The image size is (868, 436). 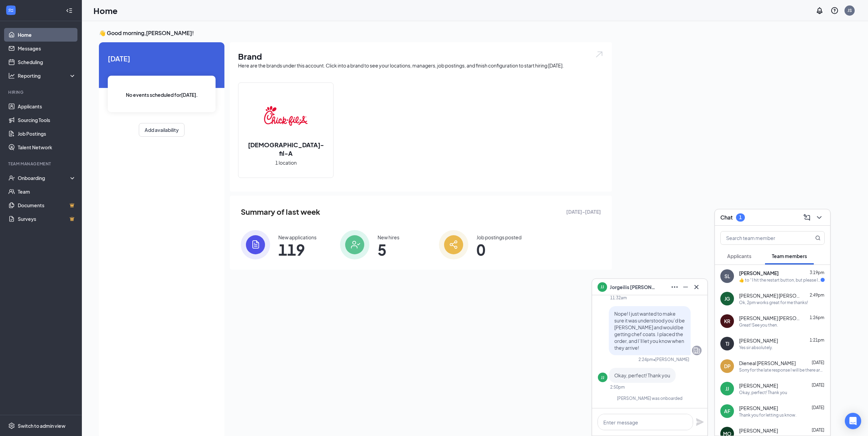 What do you see at coordinates (69, 11) in the screenshot?
I see `svg: Collapse` at bounding box center [69, 11].